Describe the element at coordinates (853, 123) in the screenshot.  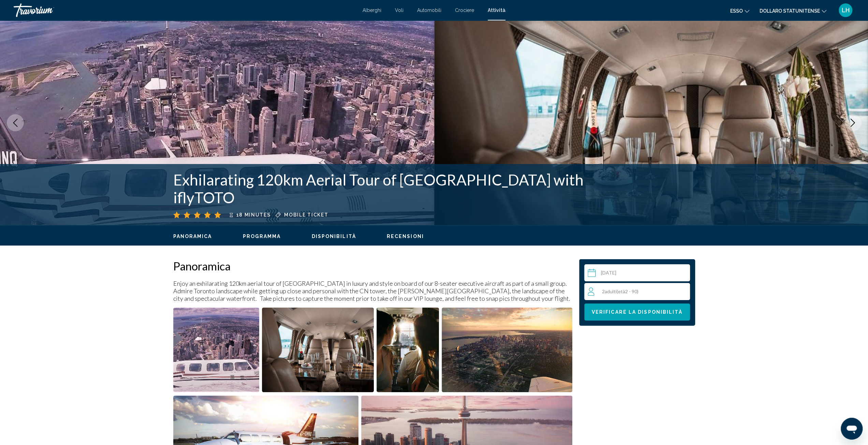
I see `button: Next image` at that location.